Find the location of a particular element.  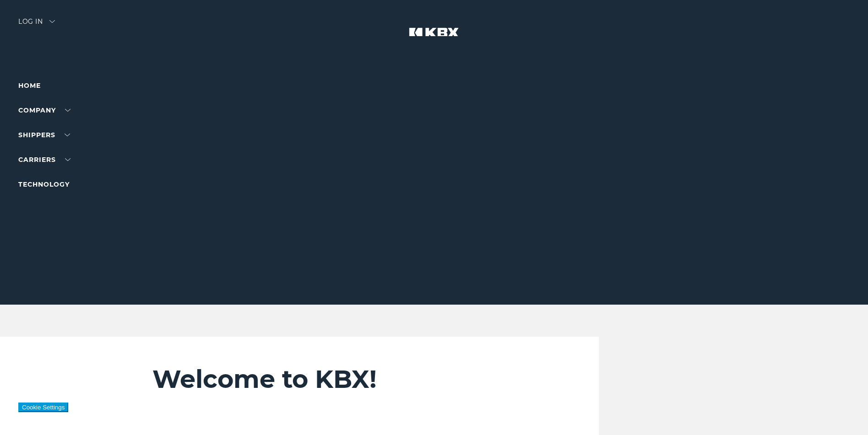

a: SHIPPERS is located at coordinates (44, 135).